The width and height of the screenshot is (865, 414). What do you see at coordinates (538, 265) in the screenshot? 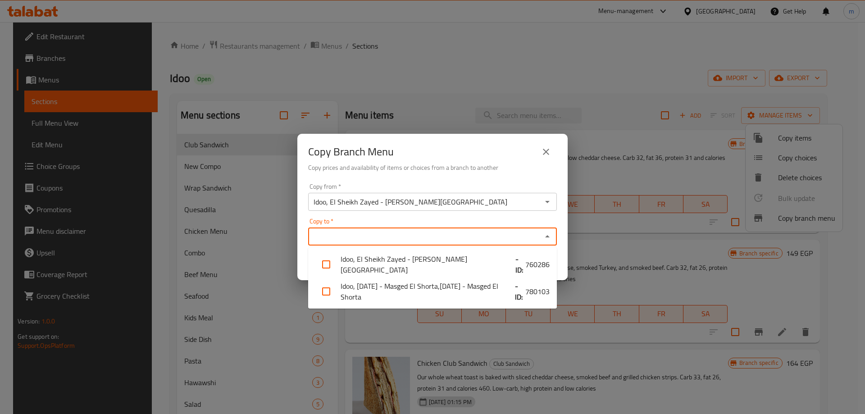
I see `span: 760286` at bounding box center [538, 265].